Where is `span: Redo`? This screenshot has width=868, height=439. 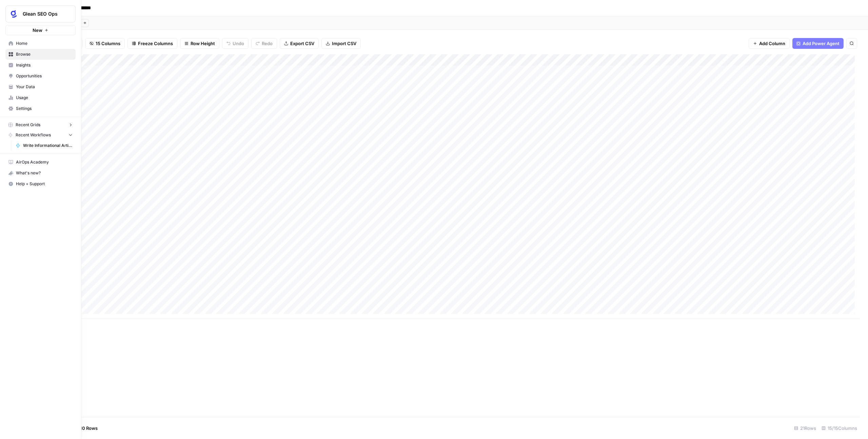 span: Redo is located at coordinates (268, 43).